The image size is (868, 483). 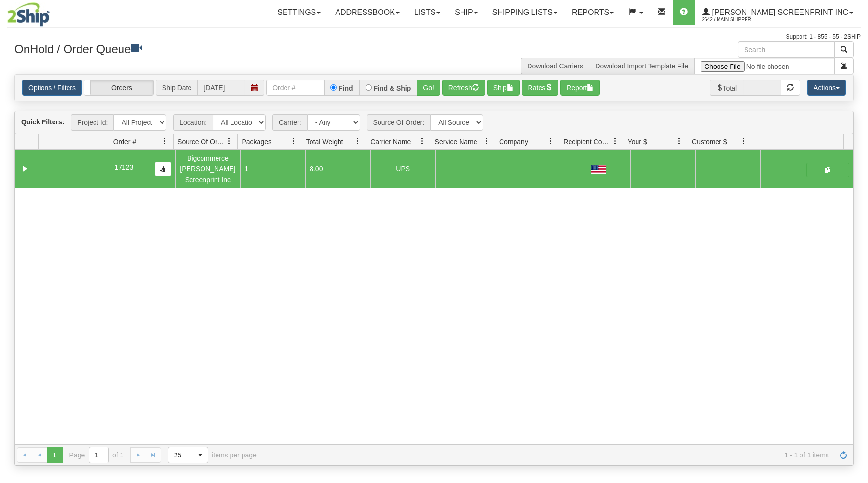 I want to click on button: Shipping Documents, so click(x=827, y=170).